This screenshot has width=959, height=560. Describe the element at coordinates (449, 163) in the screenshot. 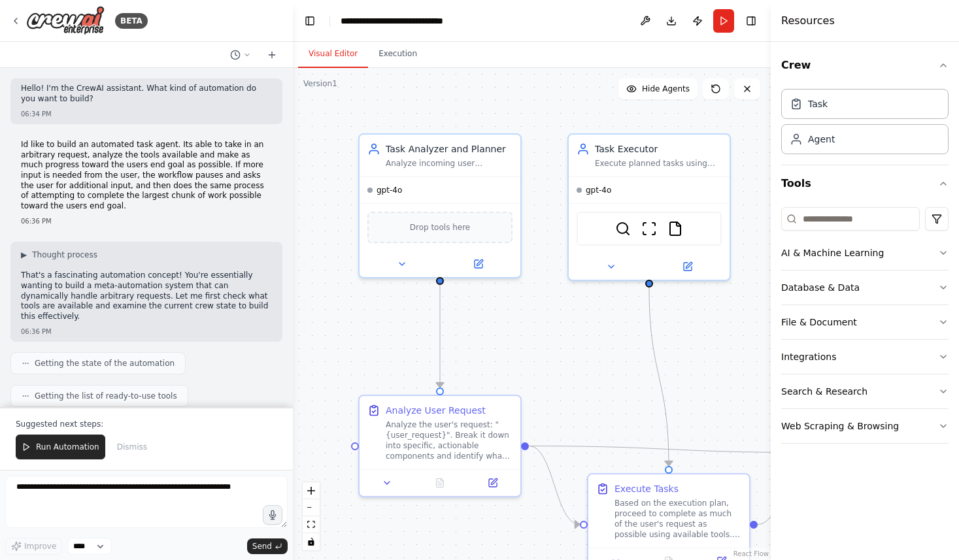

I see `div: Analyze incoming user requests, break them down into actionable steps, identify required tools an...` at that location.